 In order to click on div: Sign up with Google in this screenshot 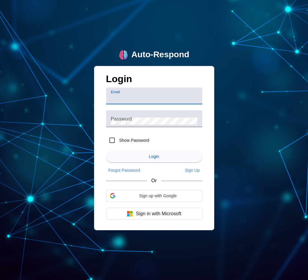, I will do `click(154, 196)`.